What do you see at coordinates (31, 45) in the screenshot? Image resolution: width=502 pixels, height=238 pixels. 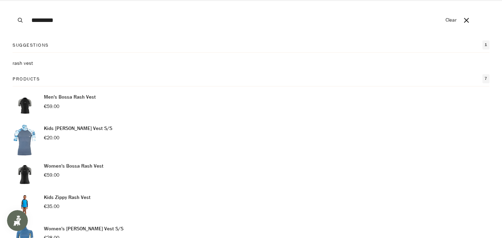 I see `p: Suggestions` at bounding box center [31, 45].